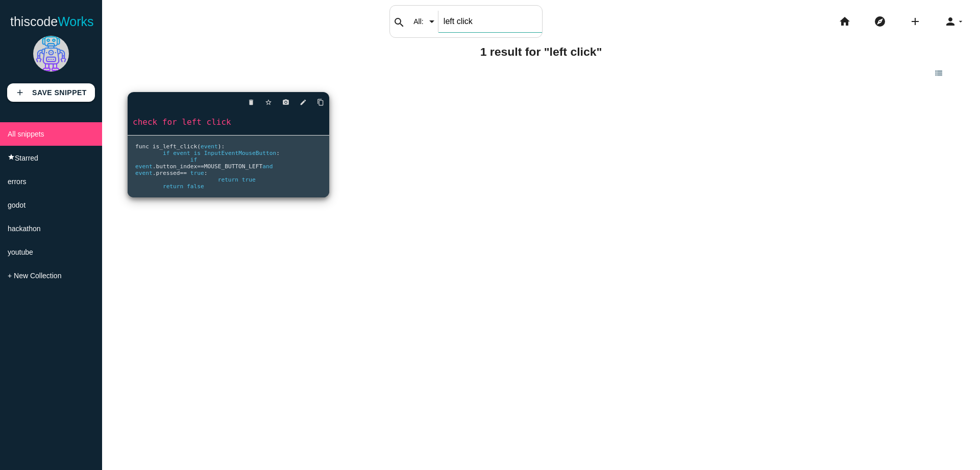 This screenshot has width=980, height=470. I want to click on a: view_list, so click(940, 73).